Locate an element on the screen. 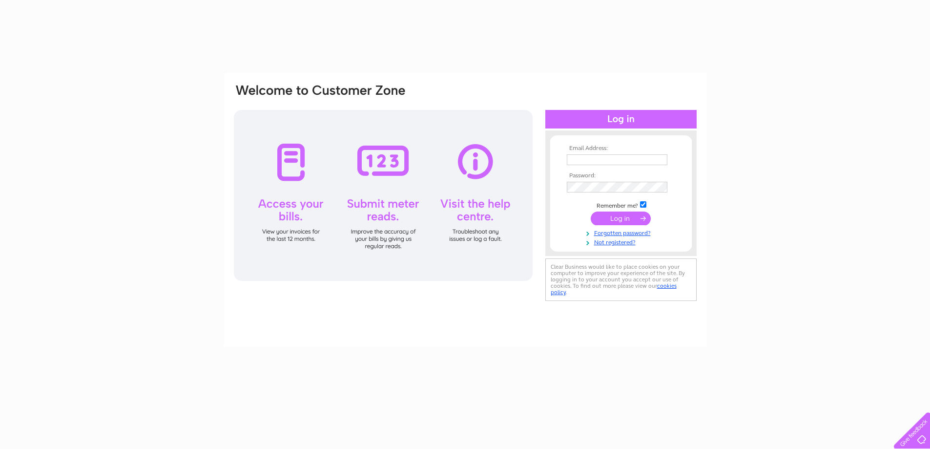 The image size is (930, 449). a: Forgotten password? is located at coordinates (622, 232).